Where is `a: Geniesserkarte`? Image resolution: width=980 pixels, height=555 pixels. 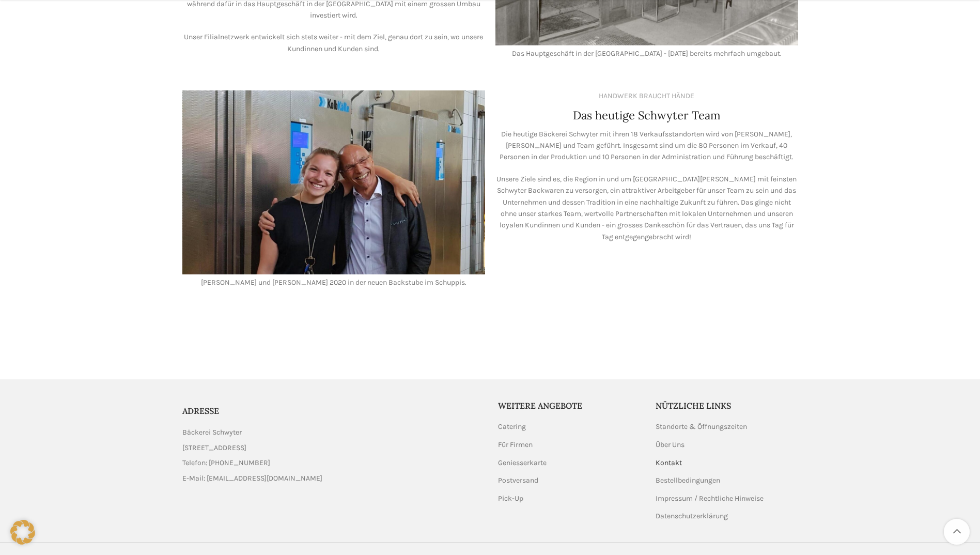
a: Geniesserkarte is located at coordinates (523, 463).